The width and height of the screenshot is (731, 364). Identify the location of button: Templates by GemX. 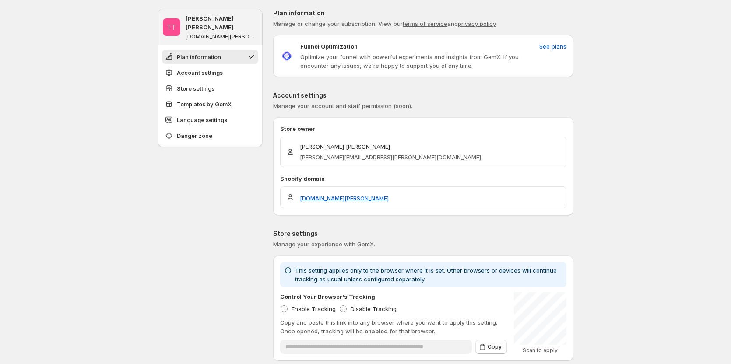
(210, 104).